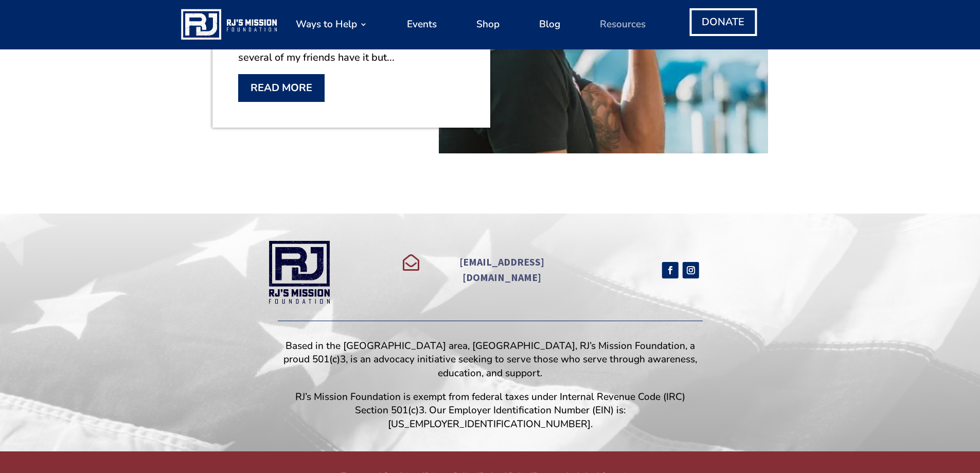 The width and height of the screenshot is (980, 473). Describe the element at coordinates (488, 24) in the screenshot. I see `a: Shop` at that location.